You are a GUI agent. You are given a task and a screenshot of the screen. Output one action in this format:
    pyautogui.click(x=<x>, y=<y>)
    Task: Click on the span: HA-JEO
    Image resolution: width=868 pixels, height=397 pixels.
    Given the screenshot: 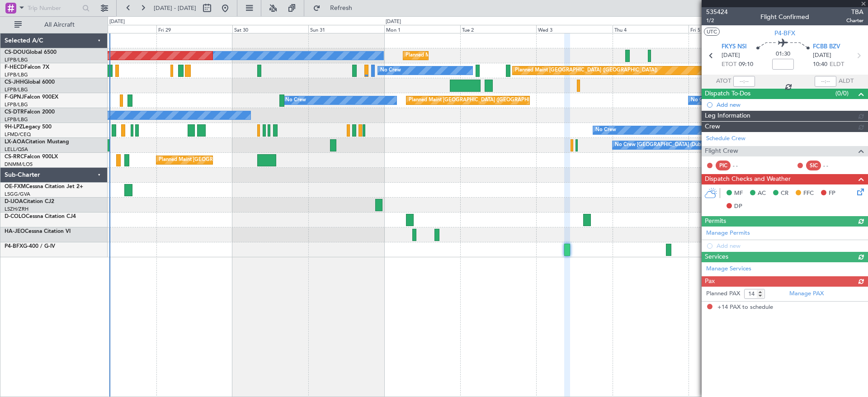 What is the action you would take?
    pyautogui.click(x=15, y=231)
    